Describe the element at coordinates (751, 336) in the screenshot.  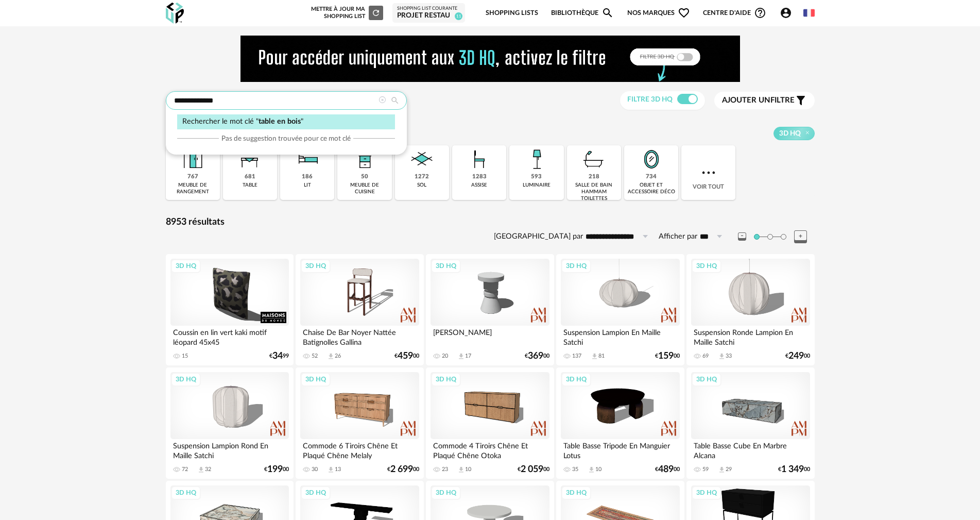
I see `div: Suspension Ronde Lampion En Maille Satchi` at that location.